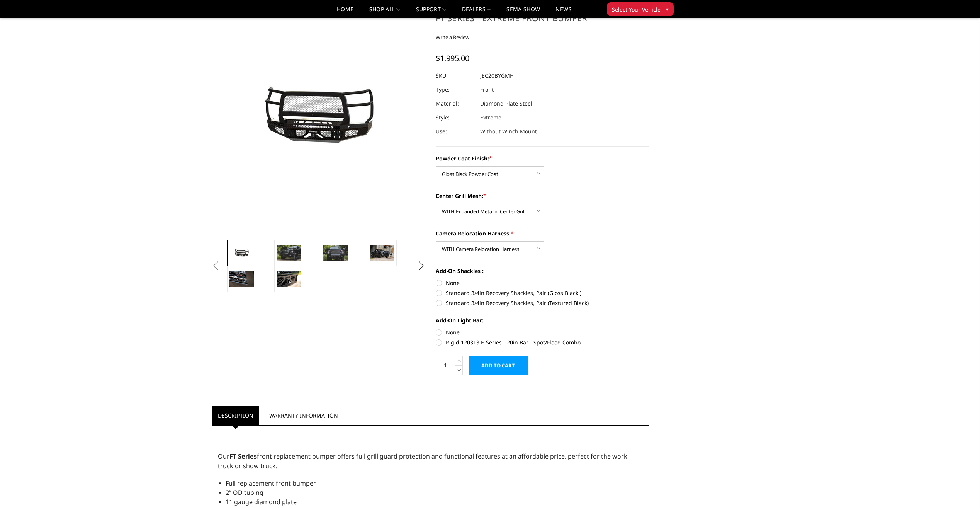 Image resolution: width=980 pixels, height=508 pixels. What do you see at coordinates (543, 303) in the screenshot?
I see `label: Standard 3/4in Recovery Shackles, Pair (Textured Black)` at bounding box center [543, 303].